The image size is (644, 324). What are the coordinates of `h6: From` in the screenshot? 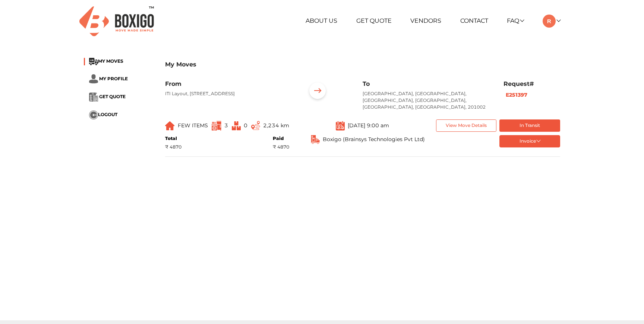 It's located at (230, 84).